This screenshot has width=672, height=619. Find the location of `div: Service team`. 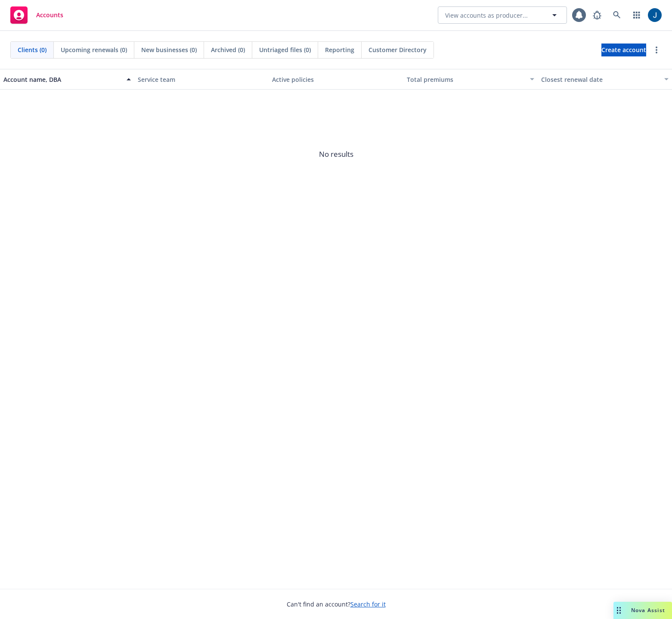

div: Service team is located at coordinates (201, 79).